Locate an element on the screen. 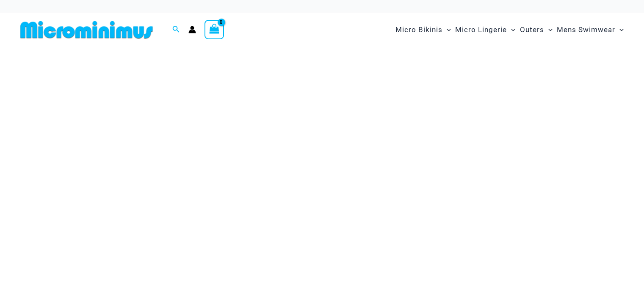  a: Search icon link is located at coordinates (176, 29).